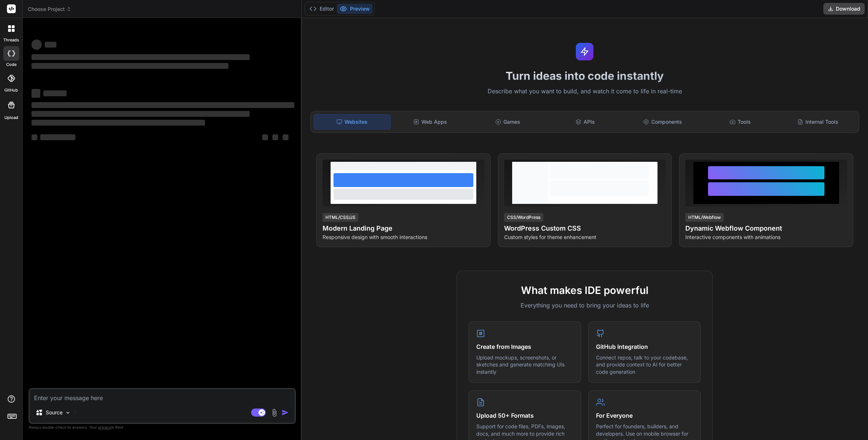 The image size is (868, 440). Describe the element at coordinates (105, 427) in the screenshot. I see `span: privacy` at that location.